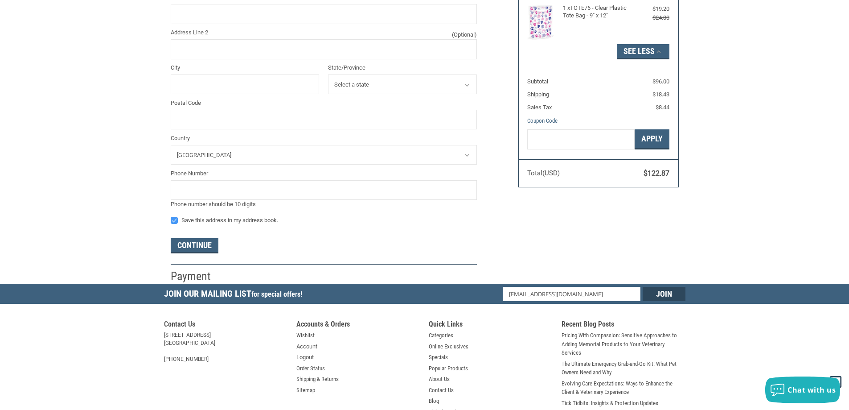  Describe the element at coordinates (623, 325) in the screenshot. I see `h5: Recent Blog Posts` at that location.